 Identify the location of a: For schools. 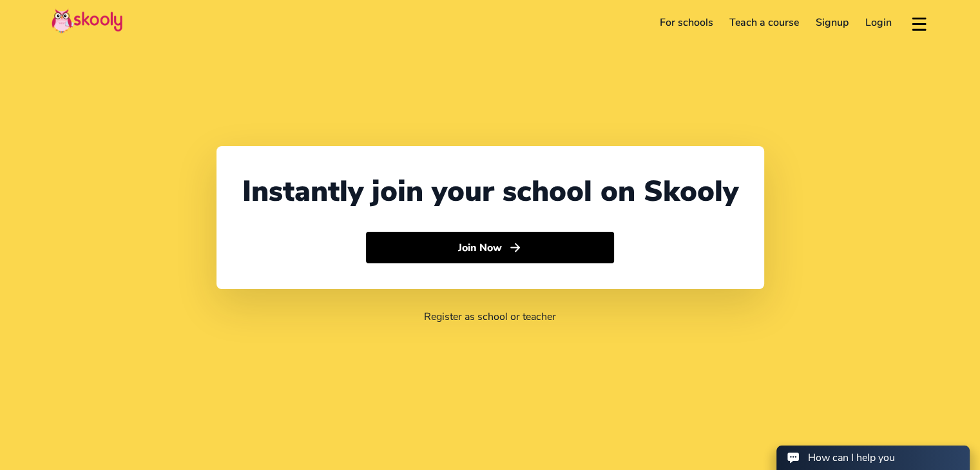
(686, 23).